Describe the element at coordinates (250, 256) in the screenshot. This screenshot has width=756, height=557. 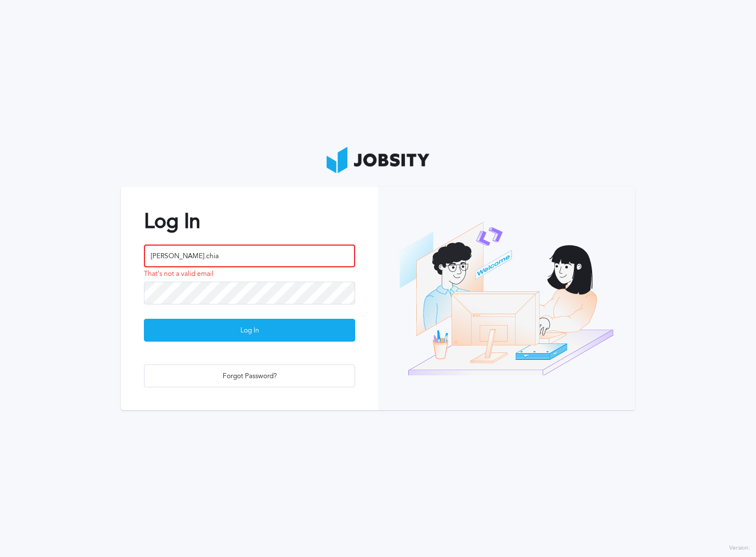
I see `input: Email` at that location.